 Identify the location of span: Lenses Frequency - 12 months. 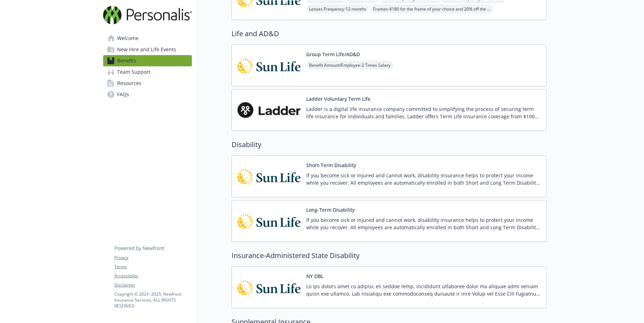
(338, 9).